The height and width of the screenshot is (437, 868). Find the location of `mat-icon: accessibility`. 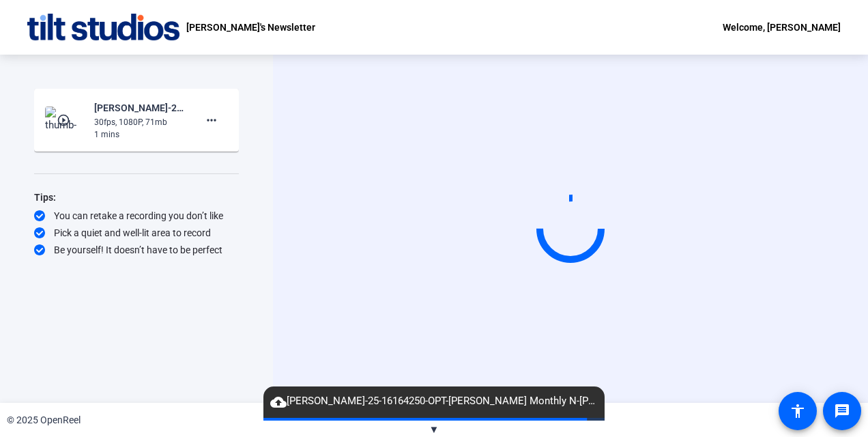

mat-icon: accessibility is located at coordinates (798, 411).